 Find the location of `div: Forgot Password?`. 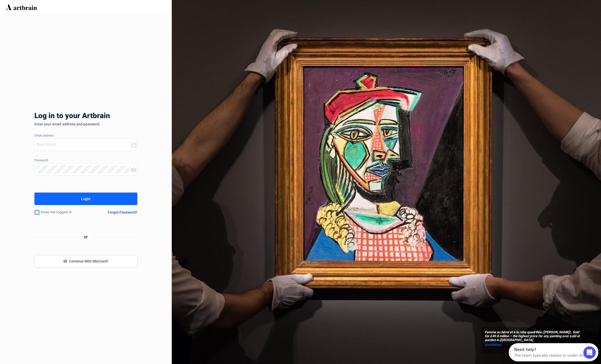

div: Forgot Password? is located at coordinates (123, 212).